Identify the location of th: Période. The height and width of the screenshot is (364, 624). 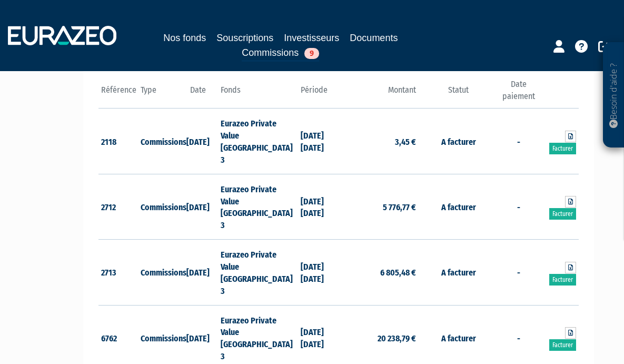
(318, 94).